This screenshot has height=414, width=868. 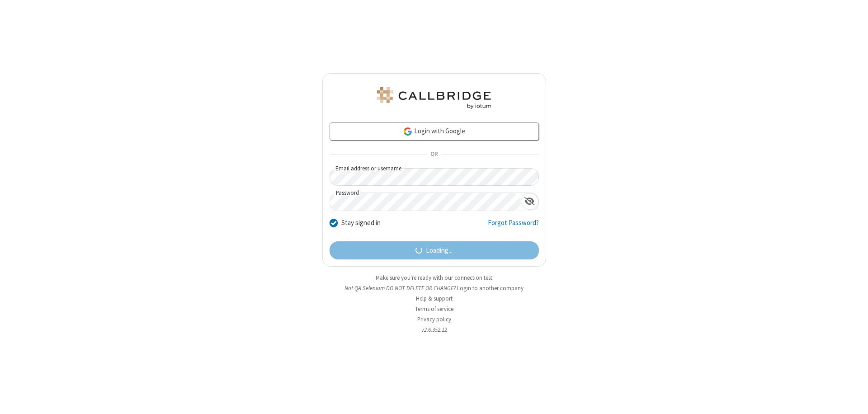 I want to click on a: Terms of service, so click(x=434, y=309).